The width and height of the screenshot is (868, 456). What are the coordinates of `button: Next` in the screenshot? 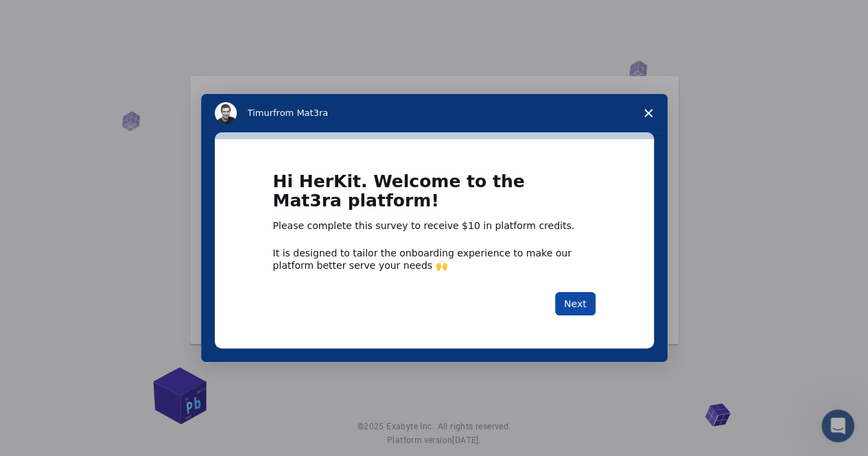 It's located at (575, 304).